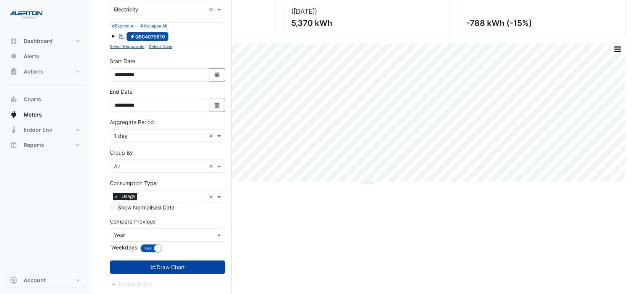 The width and height of the screenshot is (644, 294). What do you see at coordinates (161, 47) in the screenshot?
I see `small: Select None` at bounding box center [161, 47].